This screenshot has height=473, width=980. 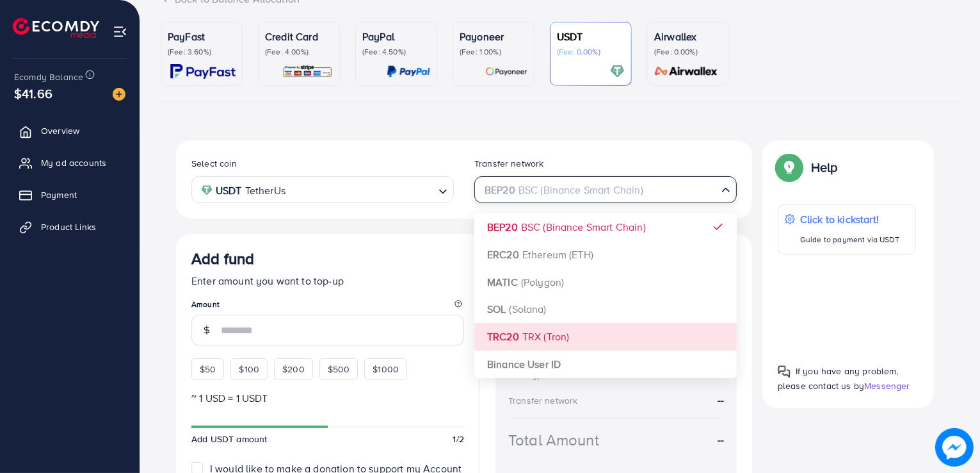 I want to click on span: (Solana), so click(x=527, y=309).